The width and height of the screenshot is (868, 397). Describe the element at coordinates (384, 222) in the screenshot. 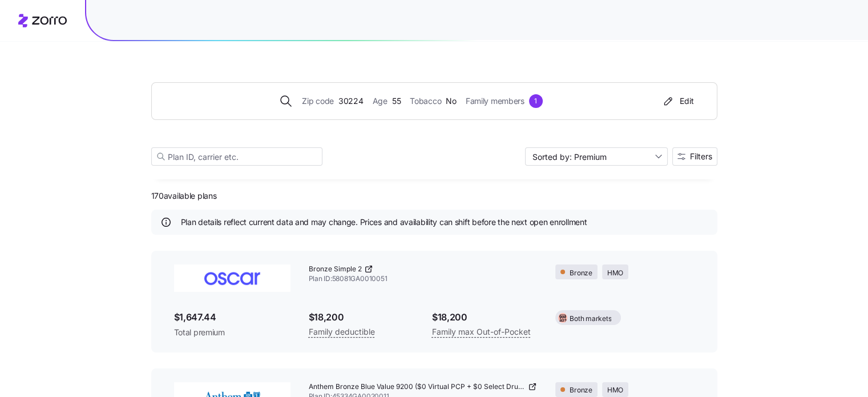

I see `span: Plan details reflect current data and may change. Prices and availability can shift before the ne...` at that location.